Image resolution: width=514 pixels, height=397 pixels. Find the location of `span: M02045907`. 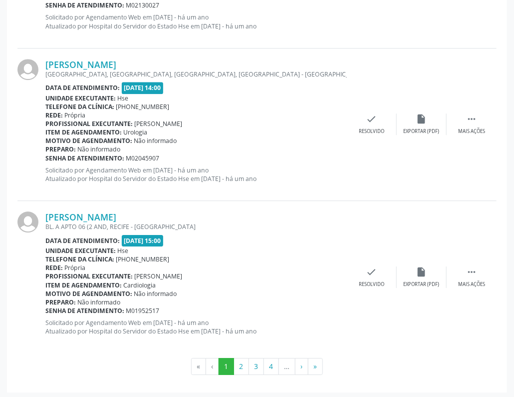

span: M02045907 is located at coordinates (143, 158).